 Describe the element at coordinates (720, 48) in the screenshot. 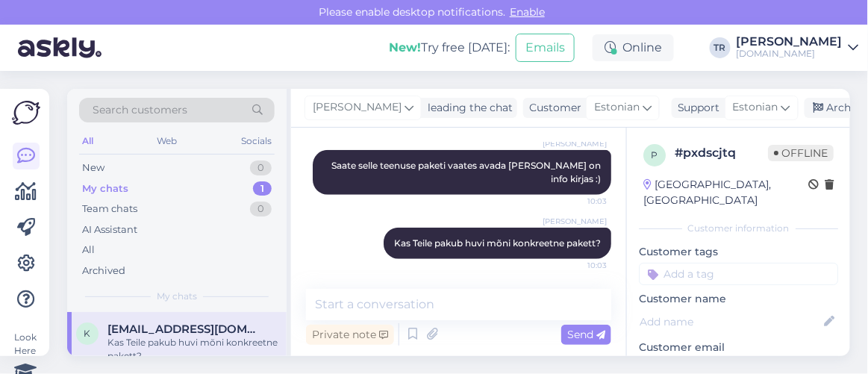

I see `div: TR` at that location.